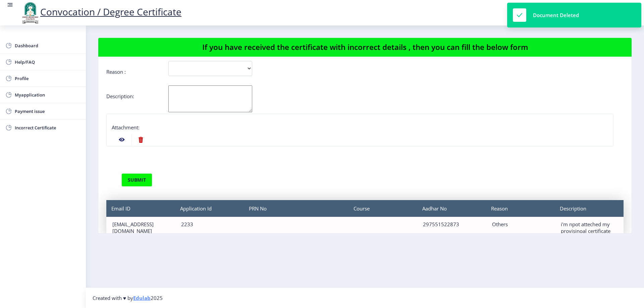 Image resolution: width=644 pixels, height=308 pixels. Describe the element at coordinates (122, 140) in the screenshot. I see `nb-action: View File` at that location.